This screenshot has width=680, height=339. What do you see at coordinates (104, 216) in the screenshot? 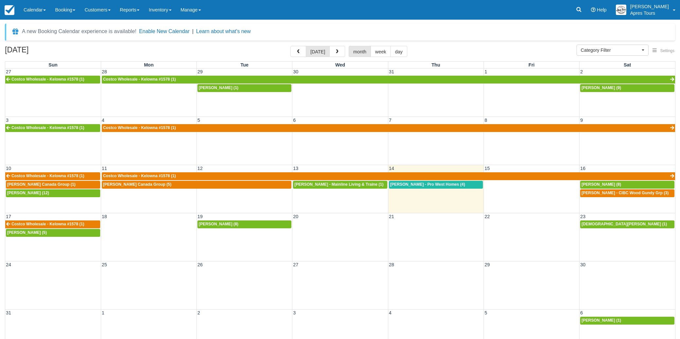
I see `span: 18` at bounding box center [104, 216].